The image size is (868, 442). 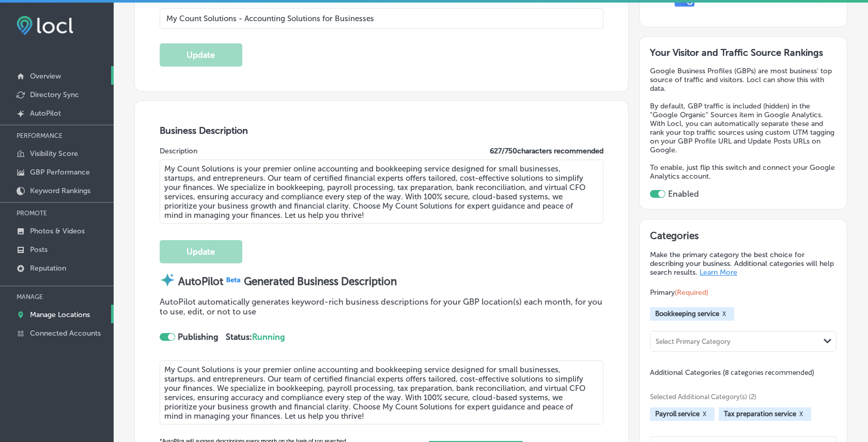 I want to click on p: AutoPilot automatically generates keyword-rich business descriptions for your GBP location(s) eac..., so click(x=382, y=307).